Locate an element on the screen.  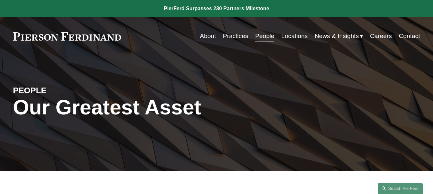
a: Careers is located at coordinates (381, 36).